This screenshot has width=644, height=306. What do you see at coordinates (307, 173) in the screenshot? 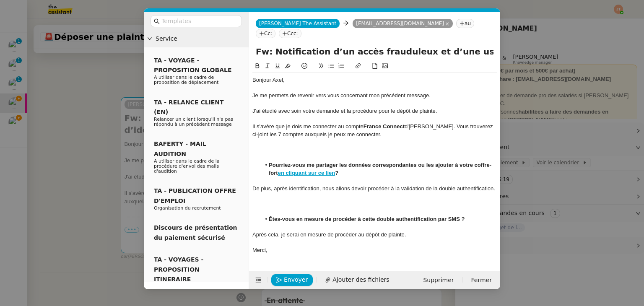
I see `strong: en cliquant sur ce lien` at bounding box center [307, 173].